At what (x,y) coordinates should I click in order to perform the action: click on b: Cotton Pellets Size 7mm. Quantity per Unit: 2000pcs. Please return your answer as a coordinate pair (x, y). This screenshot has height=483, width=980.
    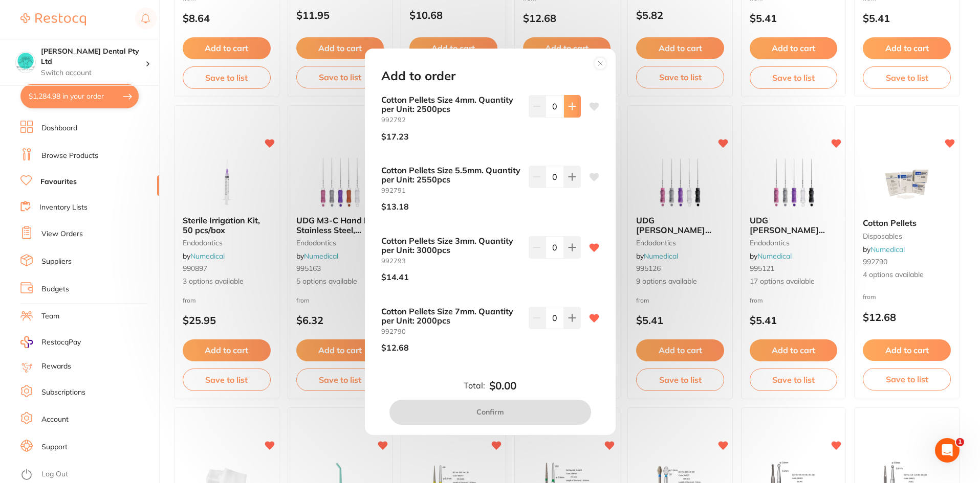
    Looking at the image, I should click on (451, 316).